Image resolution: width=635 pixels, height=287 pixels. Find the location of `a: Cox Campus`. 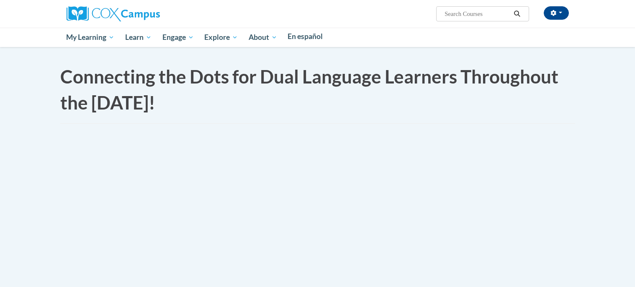

a: Cox Campus is located at coordinates (113, 13).